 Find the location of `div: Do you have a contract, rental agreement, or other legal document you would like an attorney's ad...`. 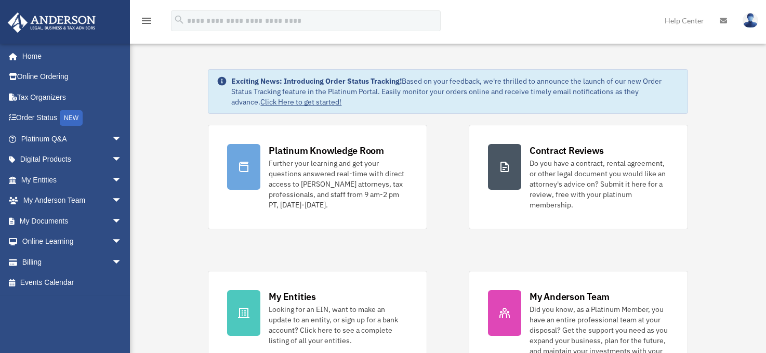

div: Do you have a contract, rental agreement, or other legal document you would like an attorney's ad... is located at coordinates (600, 184).